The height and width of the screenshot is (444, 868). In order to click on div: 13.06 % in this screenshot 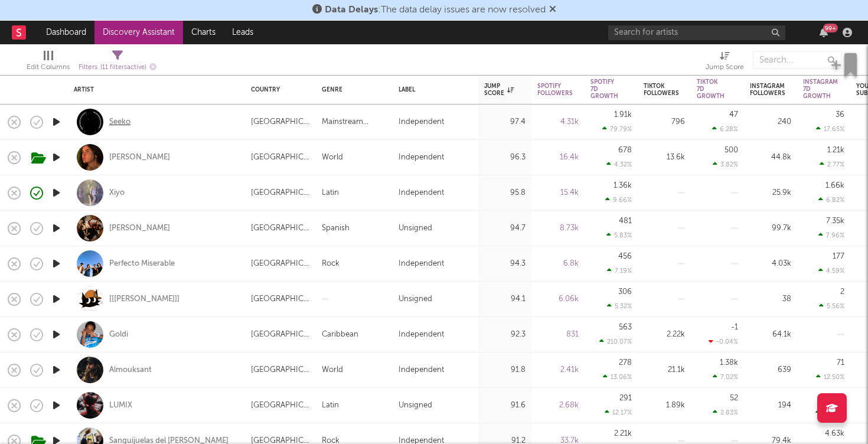, I will do `click(617, 377)`.